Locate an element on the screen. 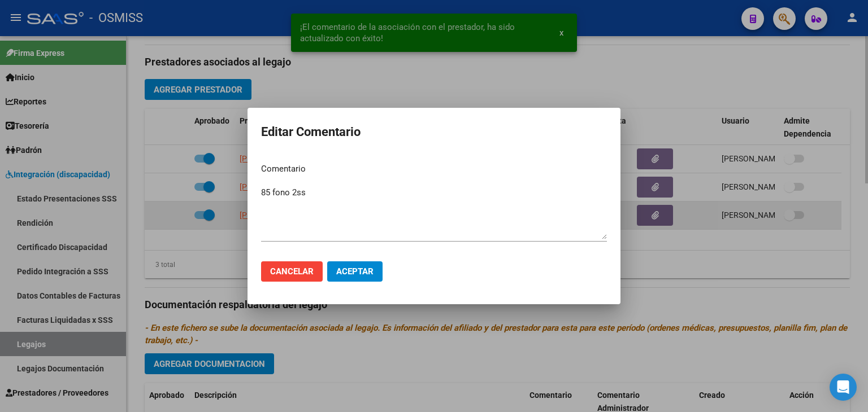 The image size is (868, 412). button: Cancelar is located at coordinates (291, 271).